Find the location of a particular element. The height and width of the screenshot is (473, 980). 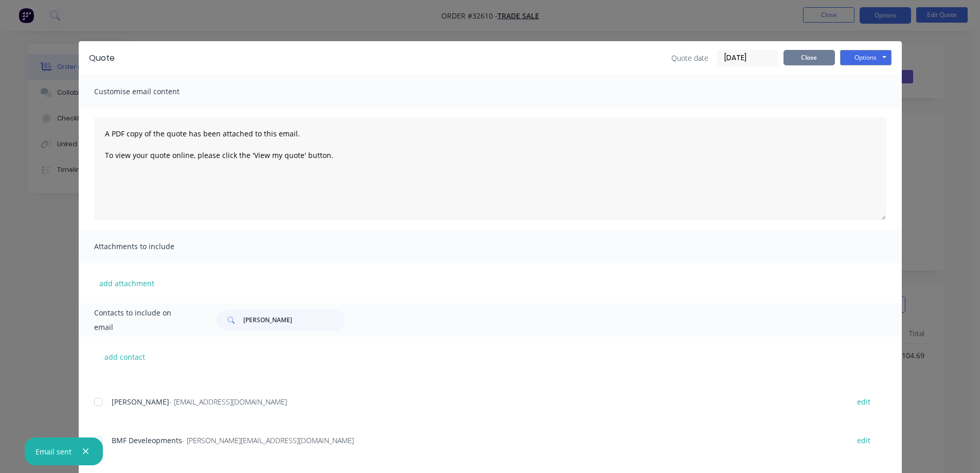

button: add contact is located at coordinates (125, 356).